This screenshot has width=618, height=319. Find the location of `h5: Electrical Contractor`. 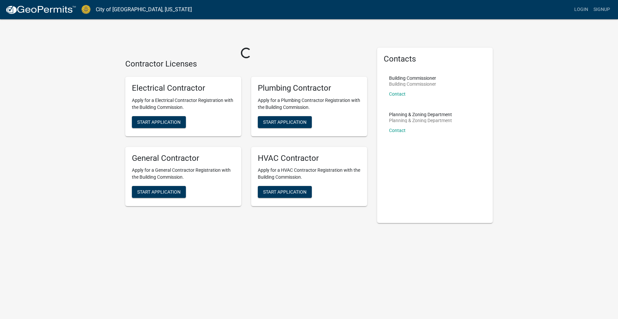

h5: Electrical Contractor is located at coordinates (183, 88).